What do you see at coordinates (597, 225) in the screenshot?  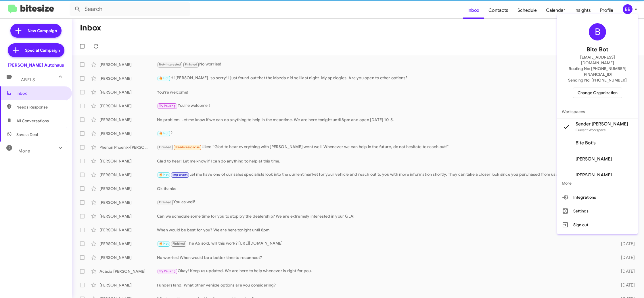 I see `button: Sign out` at bounding box center [597, 225].